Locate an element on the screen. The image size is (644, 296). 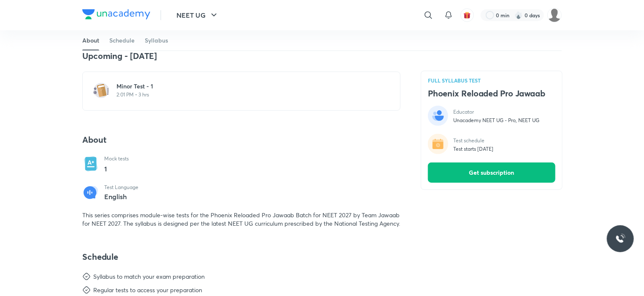
p: Test schedule is located at coordinates (473, 141).